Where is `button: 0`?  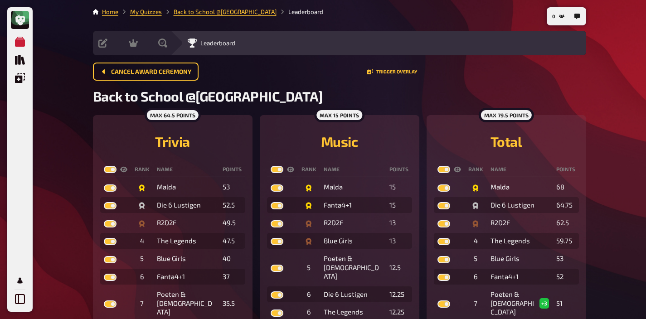 button: 0 is located at coordinates (558, 16).